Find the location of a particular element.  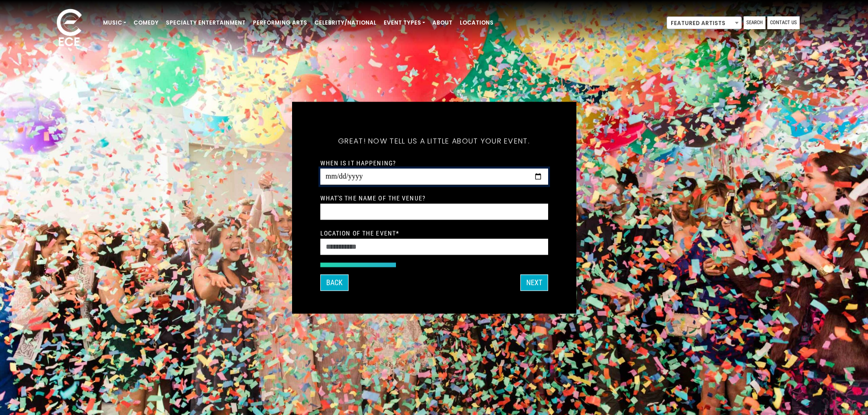

a: Music is located at coordinates (114, 23).